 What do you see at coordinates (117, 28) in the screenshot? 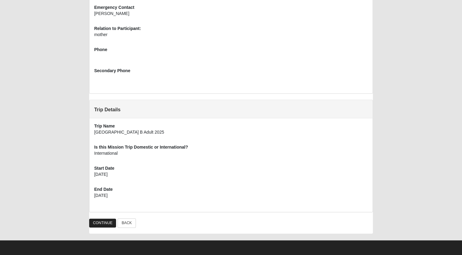
I see `label: Relation to Participant:` at bounding box center [117, 28].